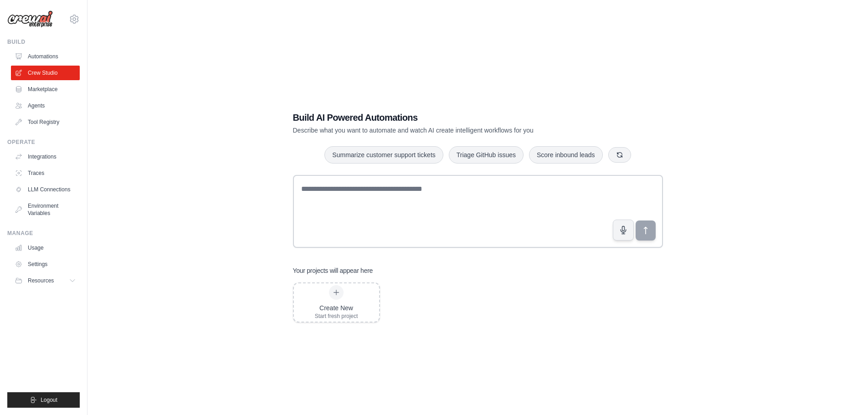  I want to click on button: Triage GitHub issues, so click(486, 155).